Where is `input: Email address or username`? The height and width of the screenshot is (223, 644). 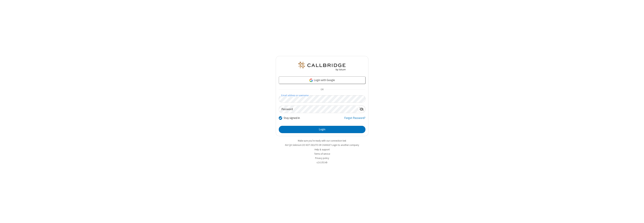 input: Email address or username is located at coordinates (322, 99).